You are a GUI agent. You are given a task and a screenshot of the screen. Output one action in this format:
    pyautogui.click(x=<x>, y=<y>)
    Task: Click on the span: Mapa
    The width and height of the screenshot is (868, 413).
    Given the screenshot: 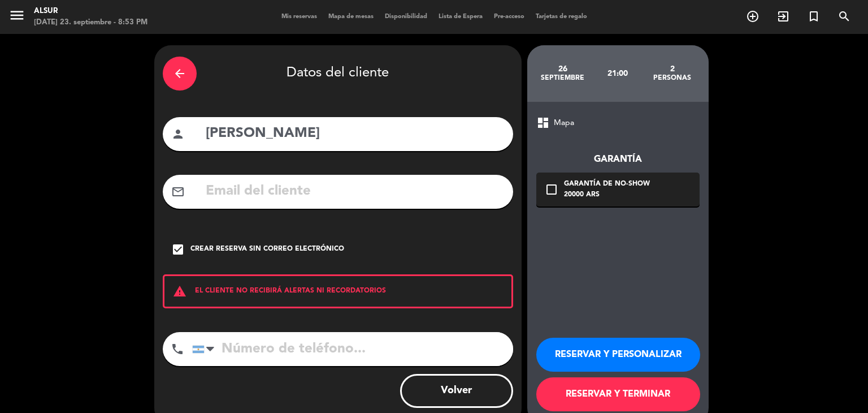 What is the action you would take?
    pyautogui.click(x=564, y=123)
    